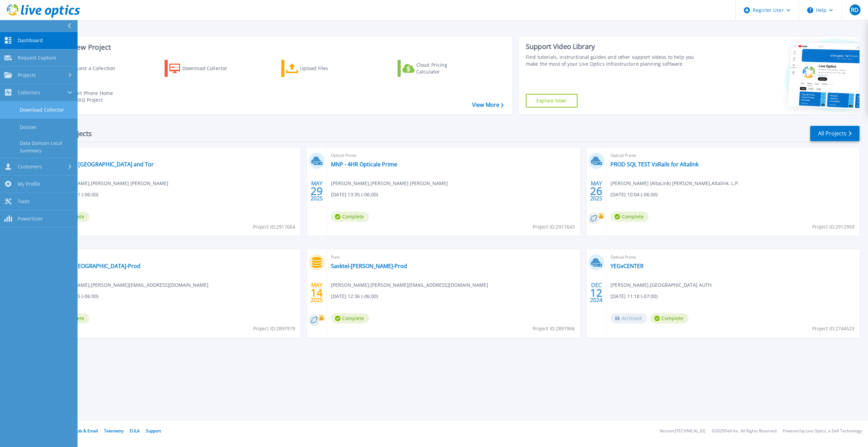 The width and height of the screenshot is (868, 447). I want to click on div: Request a Collection, so click(95, 68).